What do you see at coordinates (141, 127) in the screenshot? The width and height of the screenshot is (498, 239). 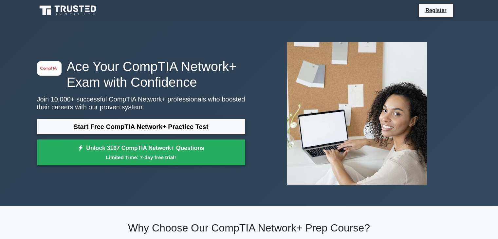 I see `a: Start Free CompTIA Network+ Practice Test` at bounding box center [141, 127].